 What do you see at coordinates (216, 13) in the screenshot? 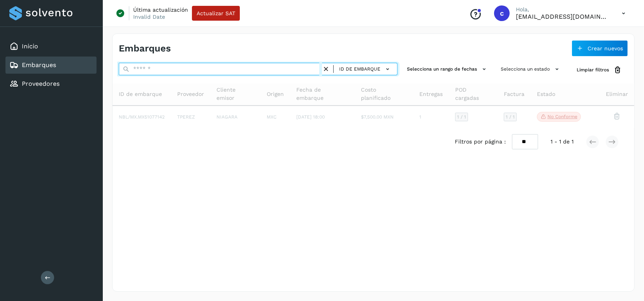
I see `span: Actualizar SAT` at bounding box center [216, 13].